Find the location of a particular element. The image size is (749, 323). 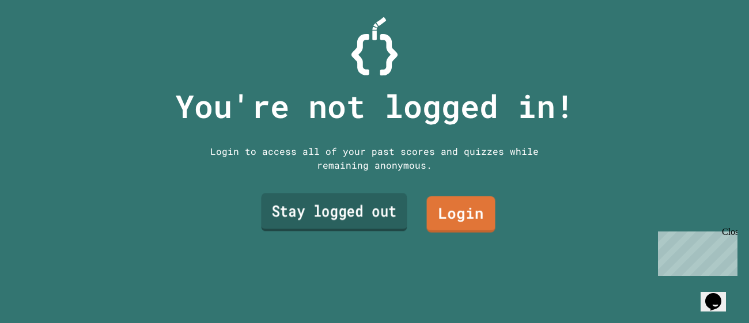

p: You're not logged in! is located at coordinates (375, 106).